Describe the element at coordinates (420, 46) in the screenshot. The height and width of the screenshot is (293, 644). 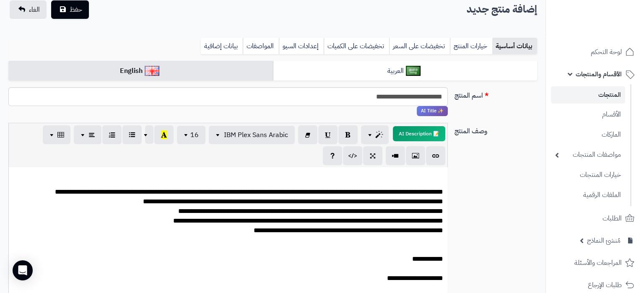
I see `a: تخفيضات على السعر` at that location.